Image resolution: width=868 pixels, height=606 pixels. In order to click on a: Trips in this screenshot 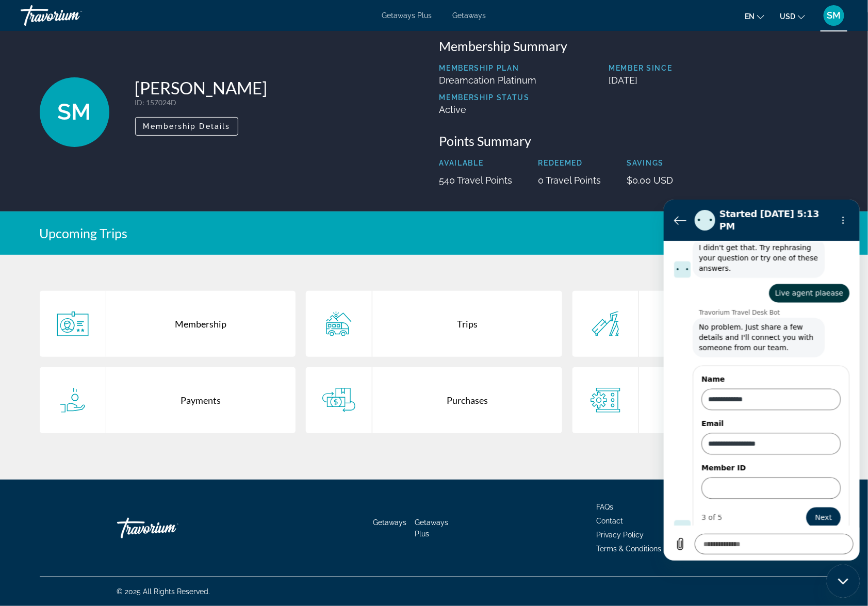, I will do `click(434, 324)`.